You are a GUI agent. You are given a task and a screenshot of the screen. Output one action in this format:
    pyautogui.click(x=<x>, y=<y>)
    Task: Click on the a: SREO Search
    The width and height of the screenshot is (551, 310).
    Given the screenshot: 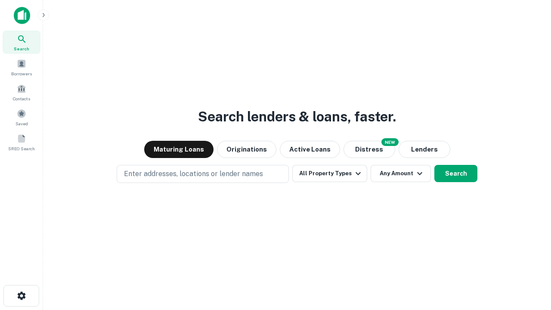 What is the action you would take?
    pyautogui.click(x=22, y=142)
    